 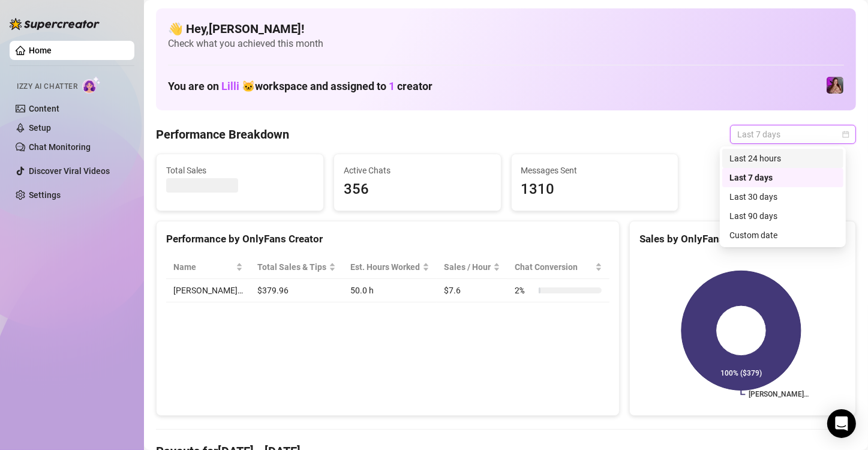 I want to click on a: Discover Viral Videos, so click(x=69, y=171).